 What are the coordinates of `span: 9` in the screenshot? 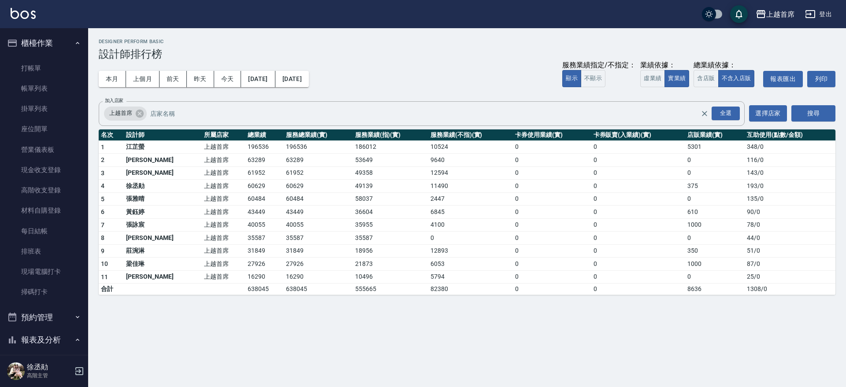 It's located at (103, 251).